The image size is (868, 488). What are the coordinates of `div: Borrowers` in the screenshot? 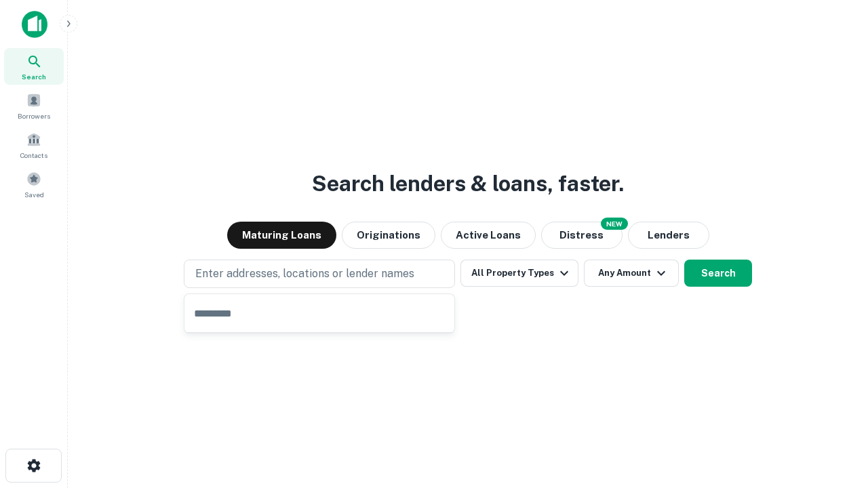 It's located at (34, 106).